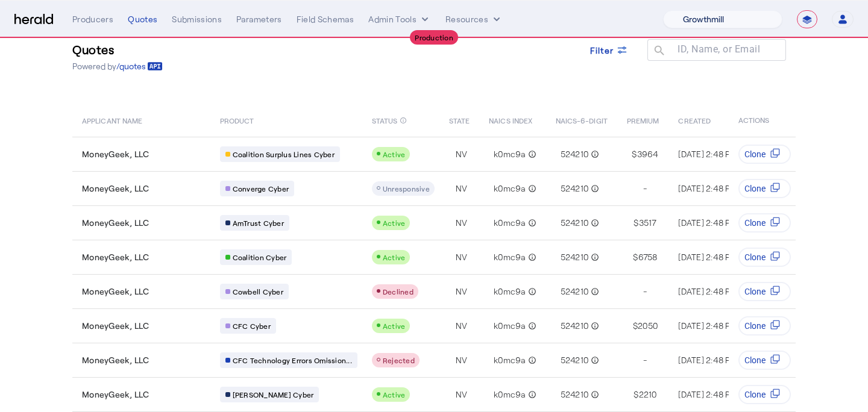 The image size is (868, 412). I want to click on div: Producers, so click(93, 19).